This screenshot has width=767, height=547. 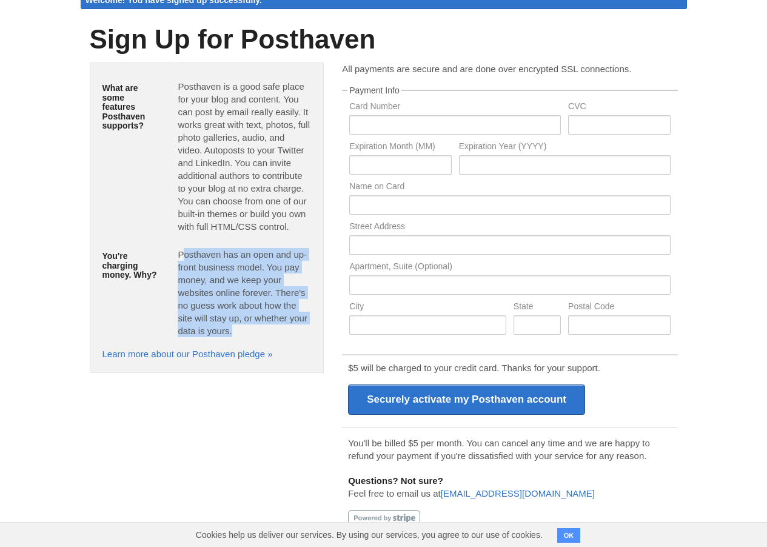 What do you see at coordinates (369, 535) in the screenshot?
I see `span: Cookies help us deliver our services. By using our services, you agree to our use of cookies.` at bounding box center [369, 535].